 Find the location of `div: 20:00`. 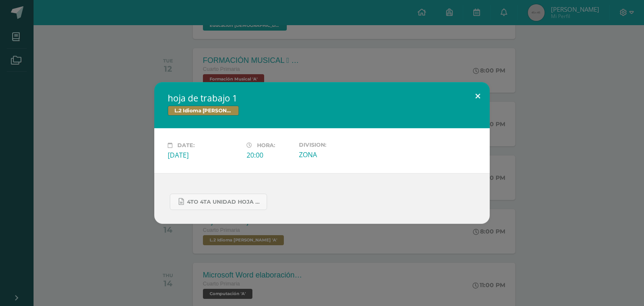

div: 20:00 is located at coordinates (269, 155).